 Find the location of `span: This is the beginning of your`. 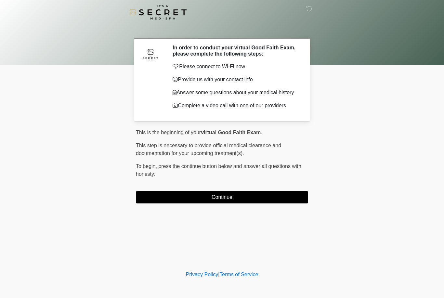

span: This is the beginning of your is located at coordinates (168, 132).